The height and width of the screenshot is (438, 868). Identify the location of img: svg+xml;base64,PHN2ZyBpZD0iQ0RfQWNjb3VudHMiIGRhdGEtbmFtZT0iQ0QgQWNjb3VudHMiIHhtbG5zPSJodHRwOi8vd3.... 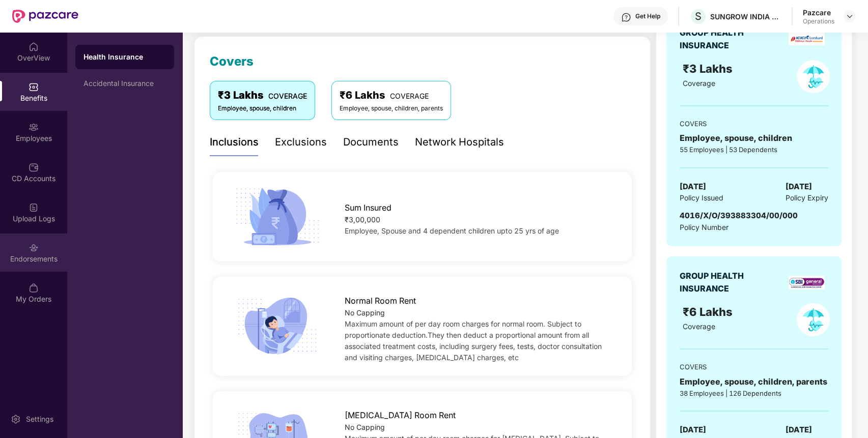
(34, 167).